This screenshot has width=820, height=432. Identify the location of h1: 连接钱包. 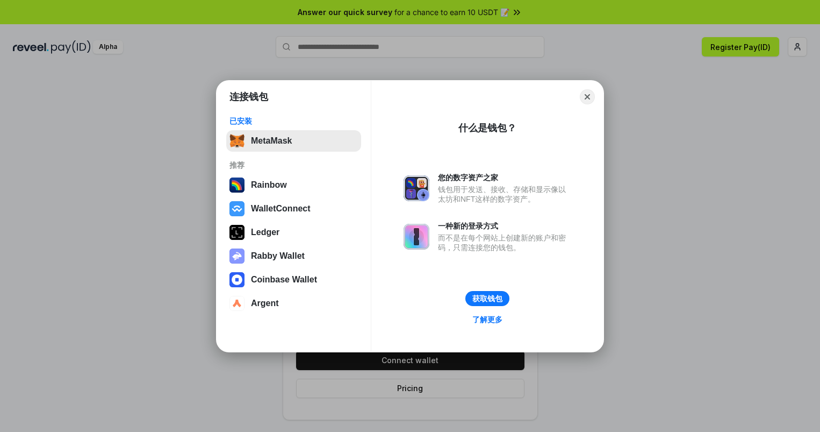
(249, 97).